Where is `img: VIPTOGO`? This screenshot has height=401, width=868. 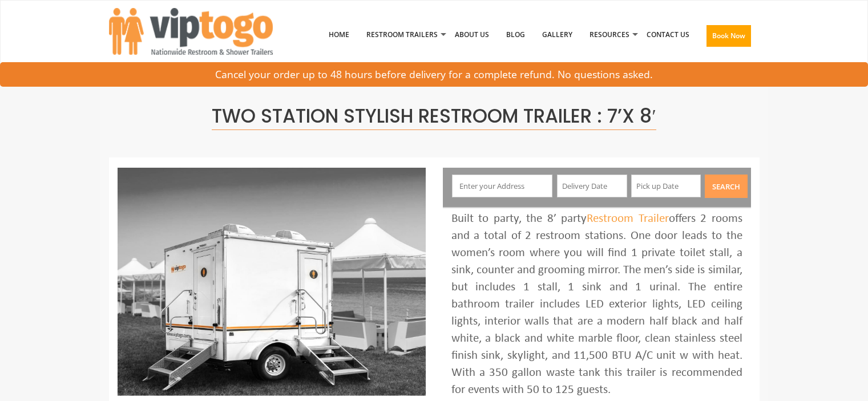 img: VIPTOGO is located at coordinates (190, 32).